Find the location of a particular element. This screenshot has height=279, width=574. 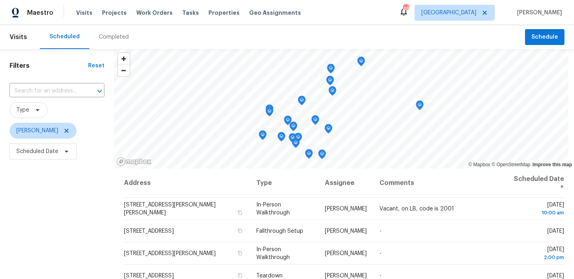

button: Zoom in is located at coordinates (124, 59).